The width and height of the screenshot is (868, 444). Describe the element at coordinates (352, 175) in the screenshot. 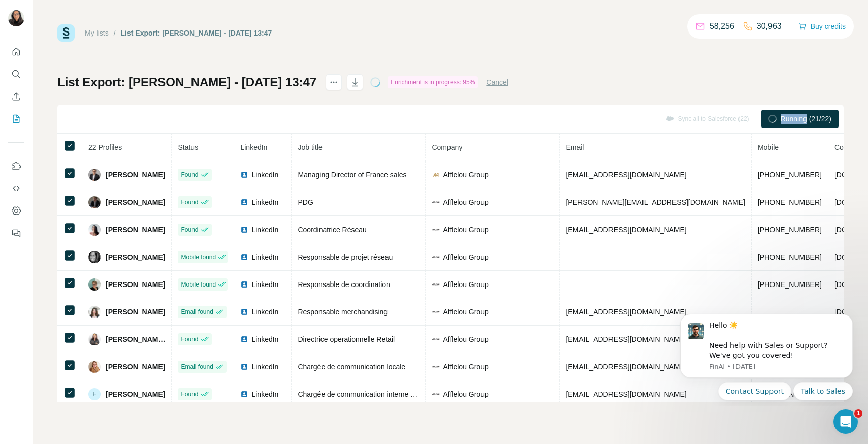

I see `span: Managing Director of France sales` at that location.